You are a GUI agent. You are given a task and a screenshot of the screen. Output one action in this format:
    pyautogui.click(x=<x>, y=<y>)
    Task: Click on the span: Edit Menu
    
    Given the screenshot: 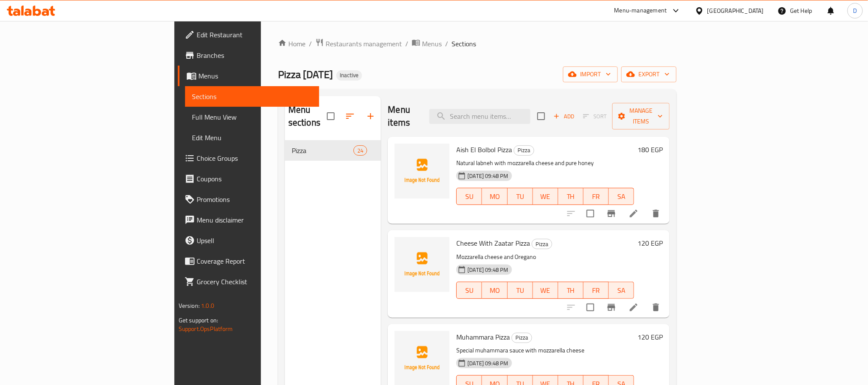 What is the action you would take?
    pyautogui.click(x=252, y=138)
    